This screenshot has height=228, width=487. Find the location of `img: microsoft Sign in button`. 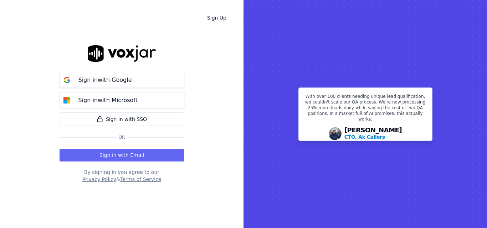

img: microsoft Sign in button is located at coordinates (67, 100).